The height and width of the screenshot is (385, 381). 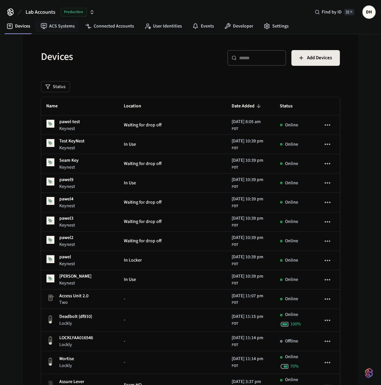 What do you see at coordinates (70, 122) in the screenshot?
I see `p: pawel-test` at bounding box center [70, 122].